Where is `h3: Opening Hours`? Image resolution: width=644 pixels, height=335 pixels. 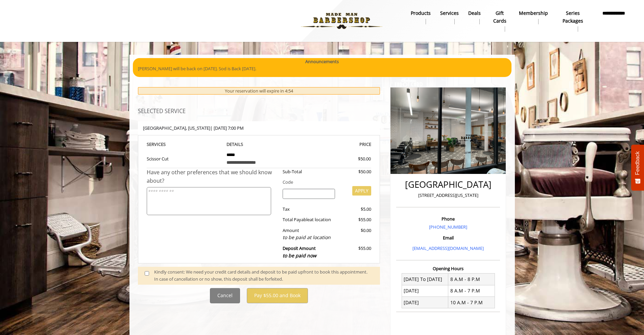 h3: Opening Hours is located at coordinates (448, 269).